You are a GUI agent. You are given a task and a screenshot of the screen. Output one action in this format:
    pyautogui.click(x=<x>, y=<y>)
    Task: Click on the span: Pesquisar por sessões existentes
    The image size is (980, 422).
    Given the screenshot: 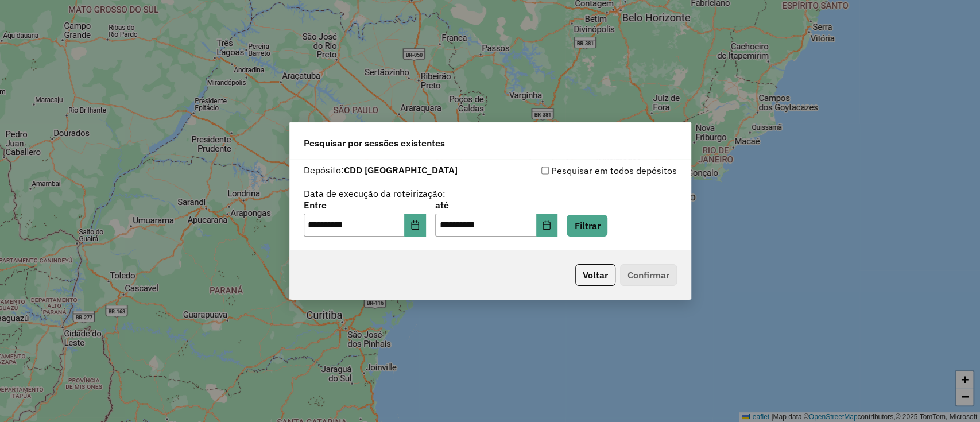 What is the action you would take?
    pyautogui.click(x=375, y=143)
    